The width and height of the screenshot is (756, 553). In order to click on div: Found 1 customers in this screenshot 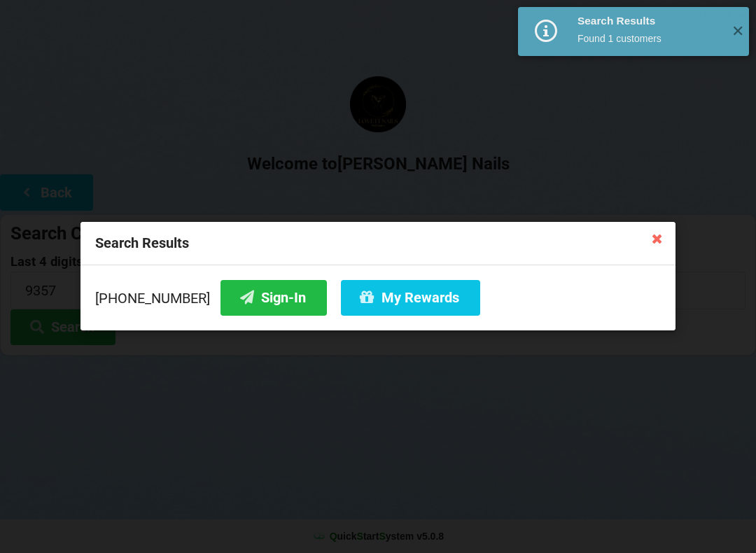, I will do `click(648, 39)`.